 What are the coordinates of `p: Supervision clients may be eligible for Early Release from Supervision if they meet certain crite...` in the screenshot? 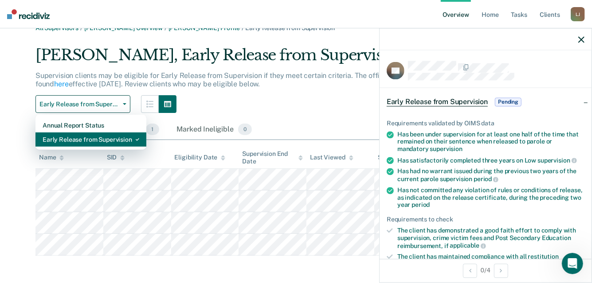 It's located at (242, 80).